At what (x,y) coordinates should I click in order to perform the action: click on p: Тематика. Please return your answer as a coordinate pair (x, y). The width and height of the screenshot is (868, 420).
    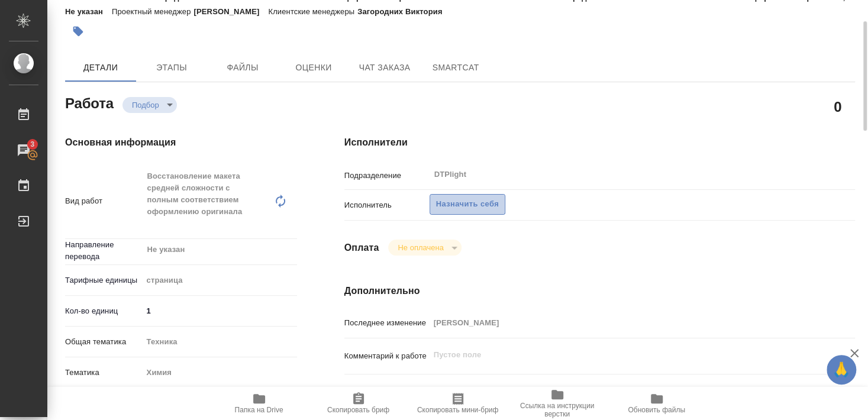
    Looking at the image, I should click on (104, 373).